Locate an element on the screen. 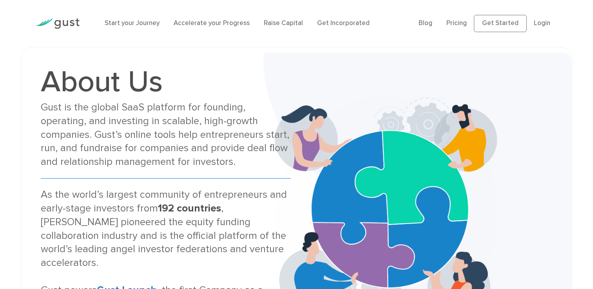 This screenshot has width=593, height=289. strong: 192 countries is located at coordinates (189, 208).